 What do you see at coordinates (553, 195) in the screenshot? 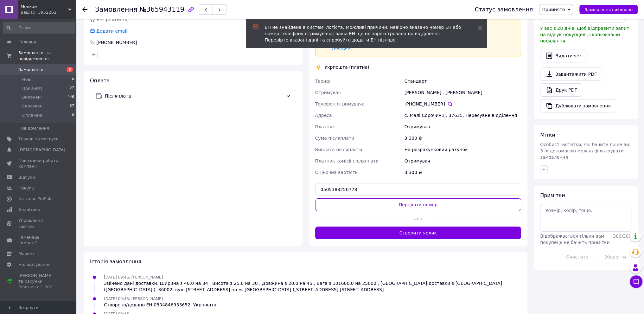
I see `span: Примітки` at bounding box center [553, 195].